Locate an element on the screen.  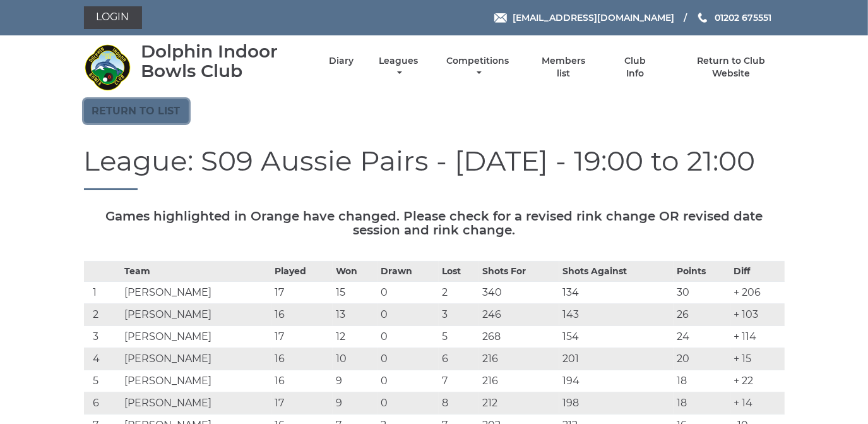
td: 194 is located at coordinates (616, 381).